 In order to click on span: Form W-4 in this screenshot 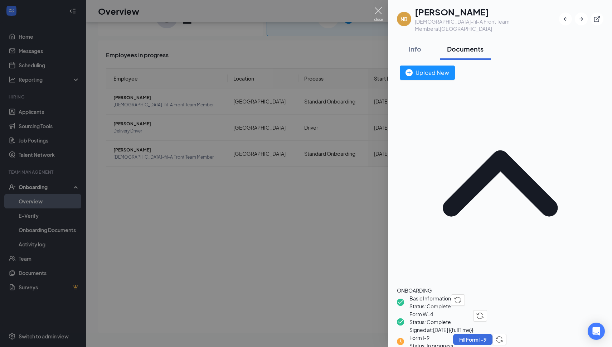, I will do `click(441, 314)`.